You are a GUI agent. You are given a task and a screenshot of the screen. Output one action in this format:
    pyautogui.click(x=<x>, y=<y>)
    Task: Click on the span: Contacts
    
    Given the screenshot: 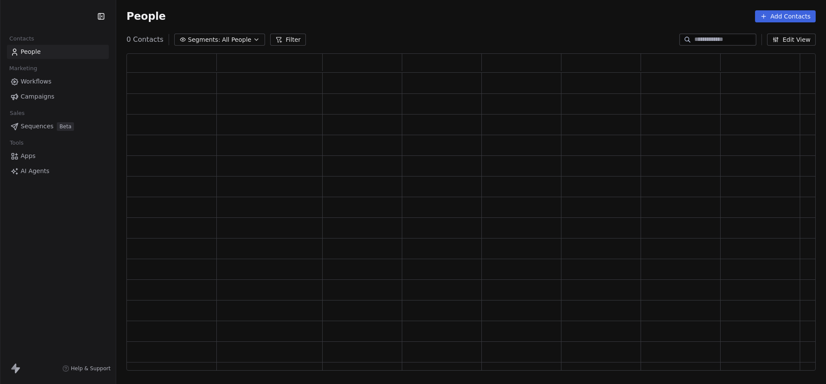 What is the action you would take?
    pyautogui.click(x=22, y=39)
    